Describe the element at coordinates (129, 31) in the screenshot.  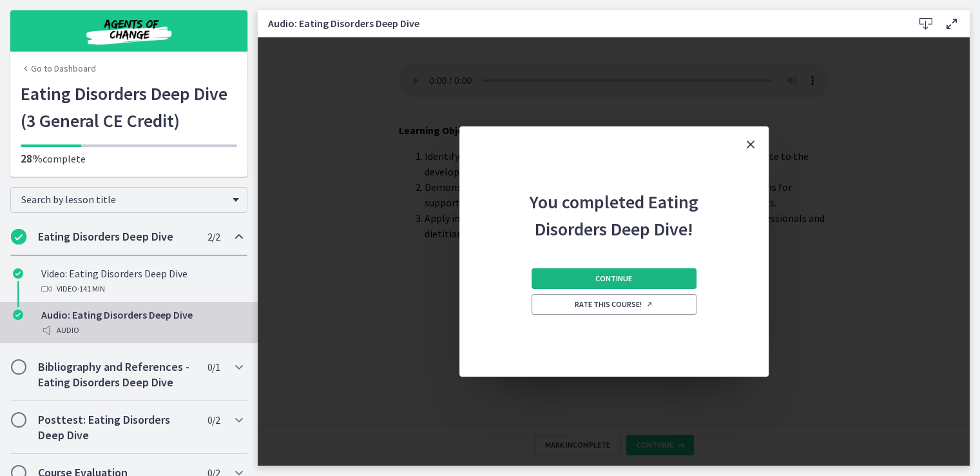
I see `img: Agents of Change Social Work Test Prep` at that location.